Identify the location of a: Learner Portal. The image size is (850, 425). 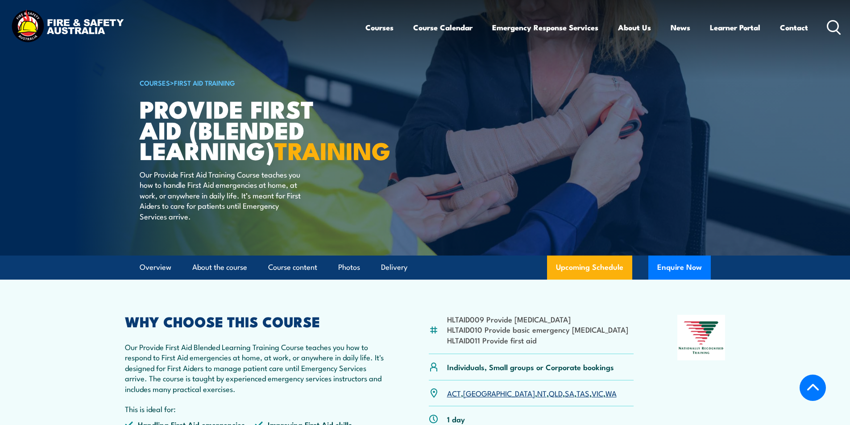
(735, 27).